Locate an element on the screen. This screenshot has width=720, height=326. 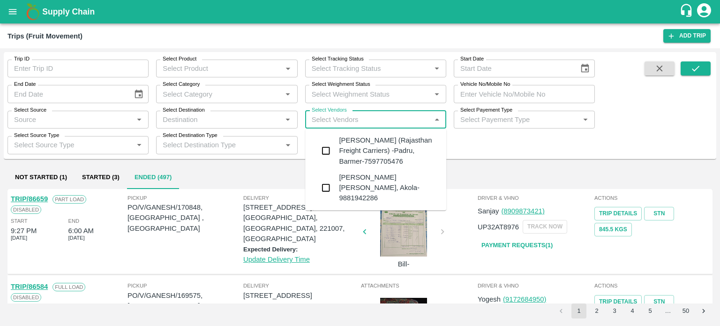
span: Sanjay is located at coordinates (488, 211).